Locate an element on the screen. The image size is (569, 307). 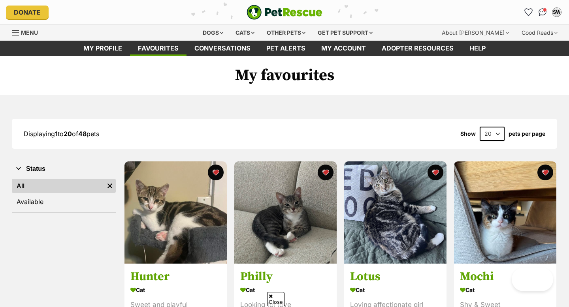
a: Available is located at coordinates (64, 202).